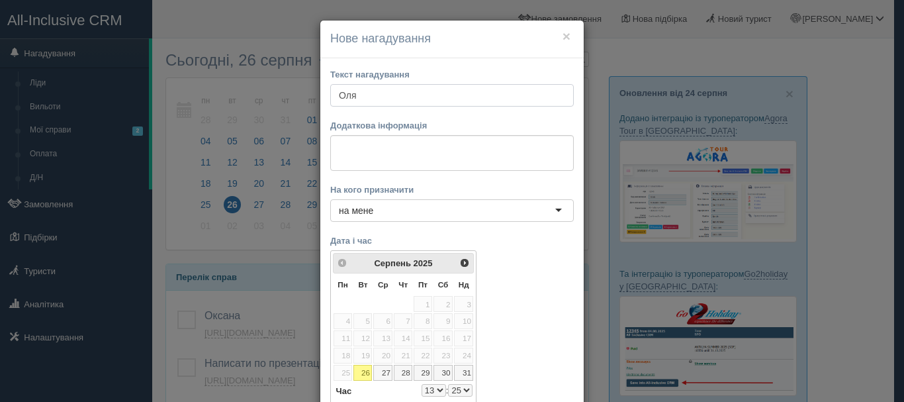  What do you see at coordinates (356, 211) in the screenshot?
I see `div: на мене` at bounding box center [356, 211].